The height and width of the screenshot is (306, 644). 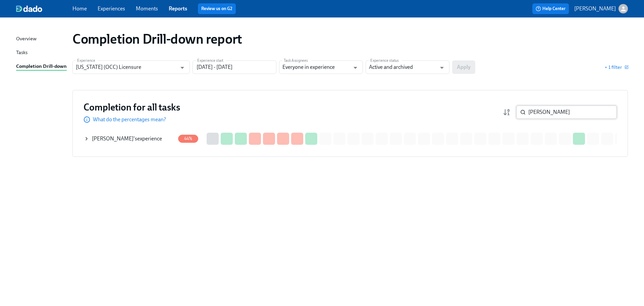 I want to click on button: Review us on G2, so click(x=217, y=8).